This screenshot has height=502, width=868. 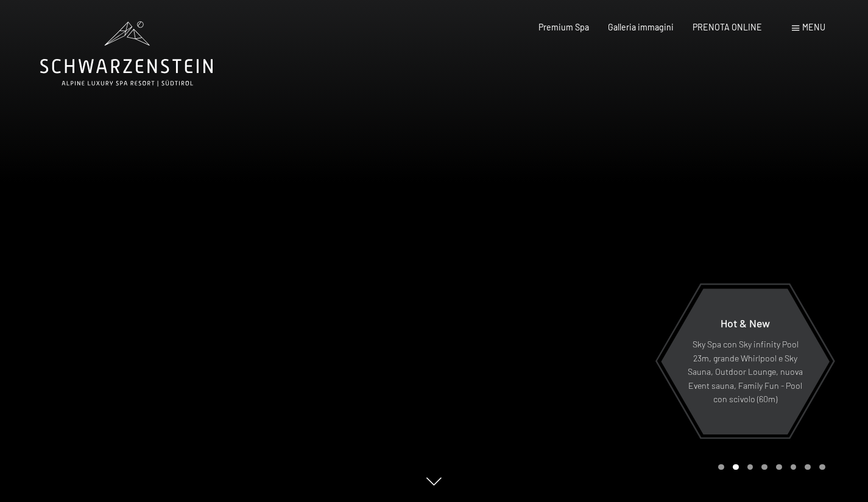 I want to click on span: Menu, so click(x=814, y=27).